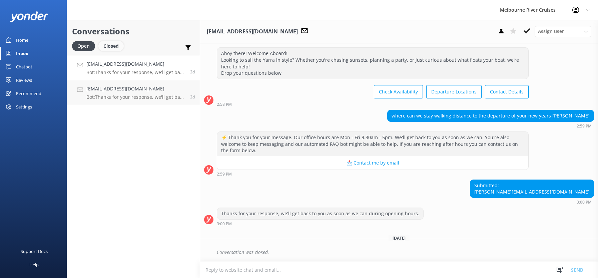 This screenshot has height=278, width=598. What do you see at coordinates (133, 31) in the screenshot?
I see `h2: Conversations` at bounding box center [133, 31].